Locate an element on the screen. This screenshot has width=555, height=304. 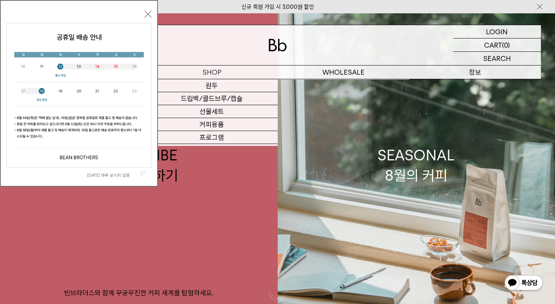
a: LOGIN is located at coordinates (497, 32).